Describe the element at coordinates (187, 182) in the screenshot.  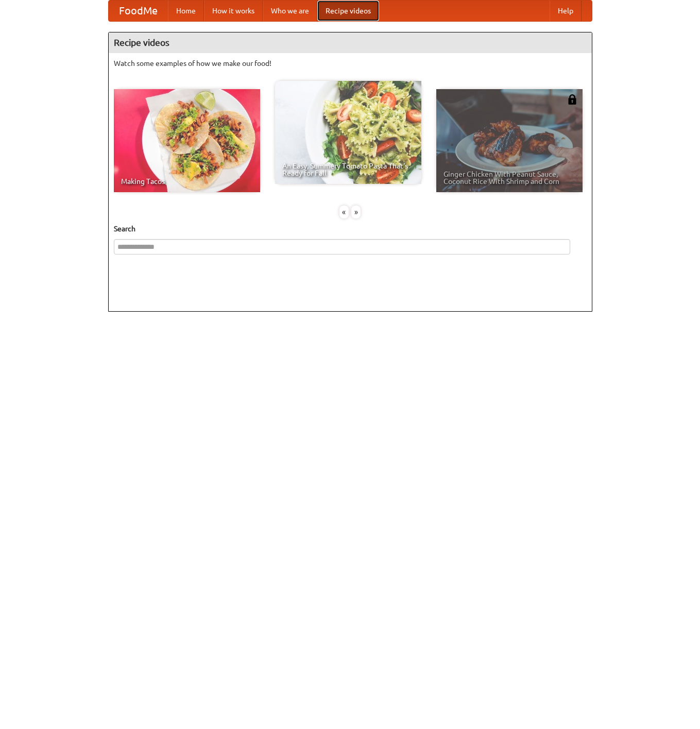
I see `span: Making Tacos` at that location.